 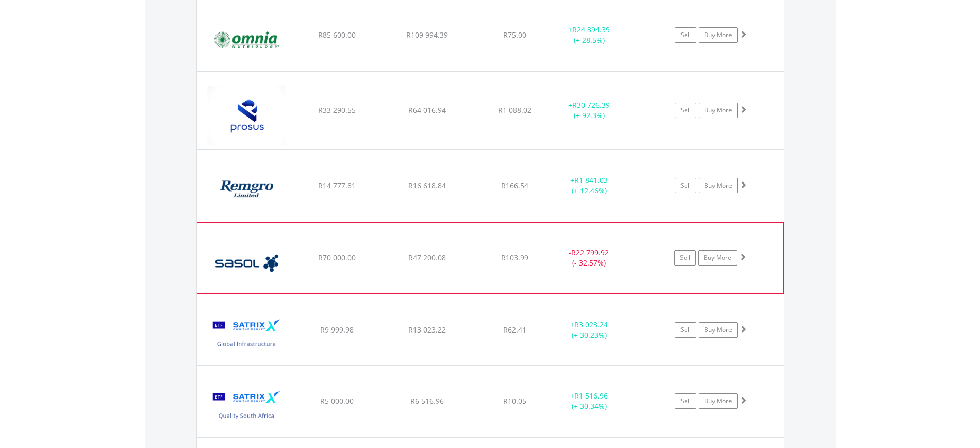 I want to click on span: R5 000.00, so click(x=337, y=401).